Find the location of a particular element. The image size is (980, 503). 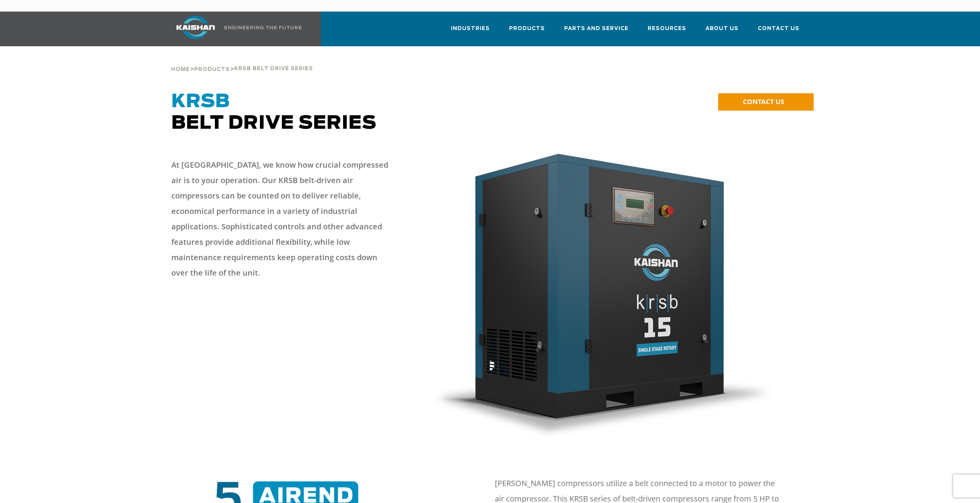

img: Engineering the future is located at coordinates (263, 27).